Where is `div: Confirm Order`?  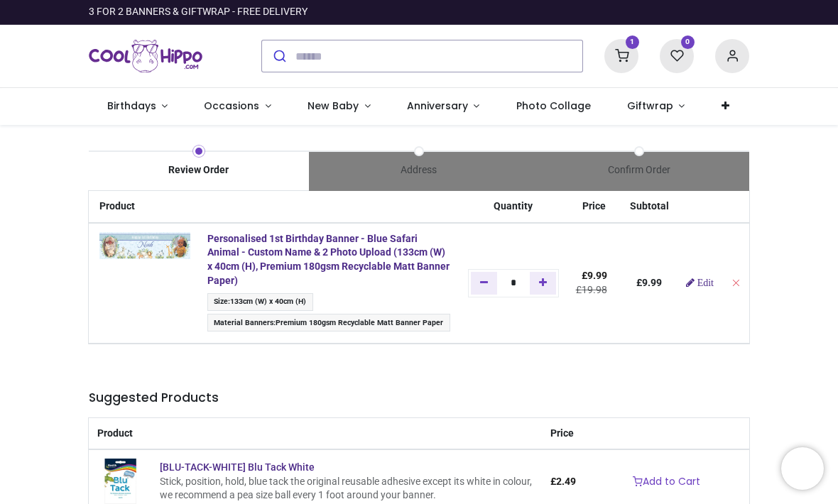 div: Confirm Order is located at coordinates (639, 170).